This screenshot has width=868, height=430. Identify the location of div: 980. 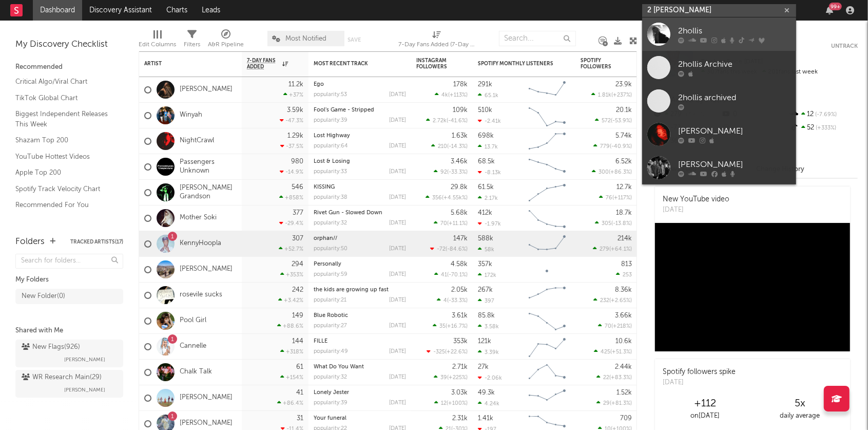
(297, 161).